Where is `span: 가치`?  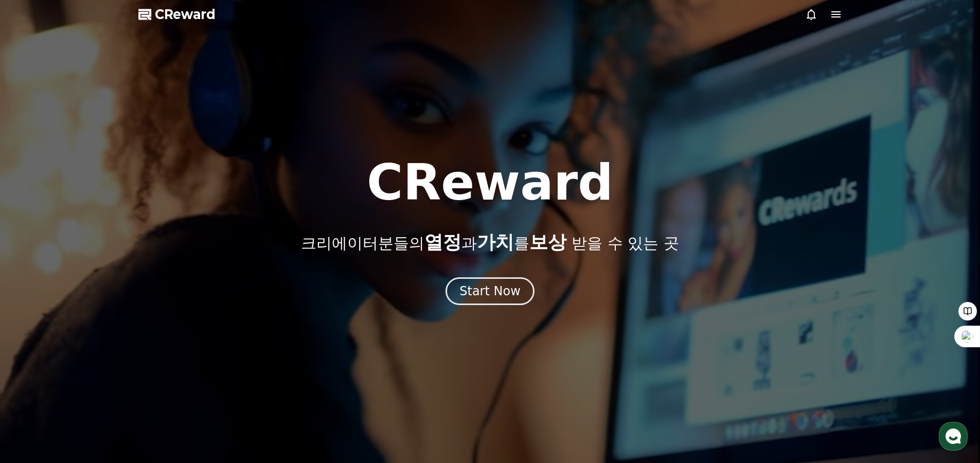
span: 가치 is located at coordinates (495, 242).